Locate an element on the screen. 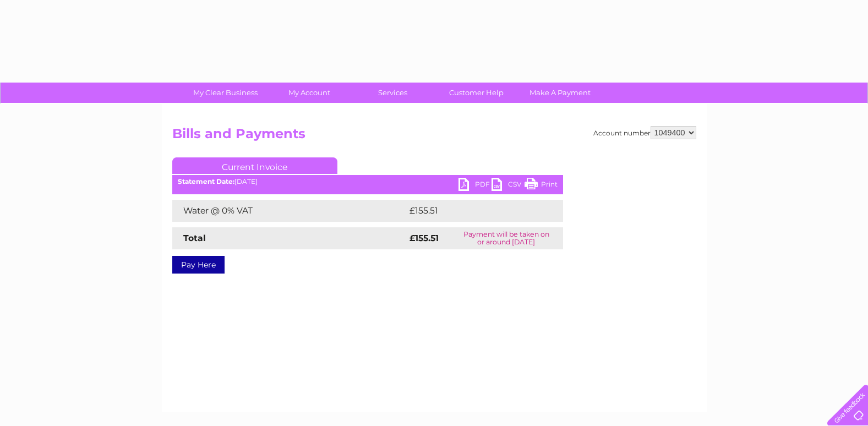  a: Services is located at coordinates (392, 92).